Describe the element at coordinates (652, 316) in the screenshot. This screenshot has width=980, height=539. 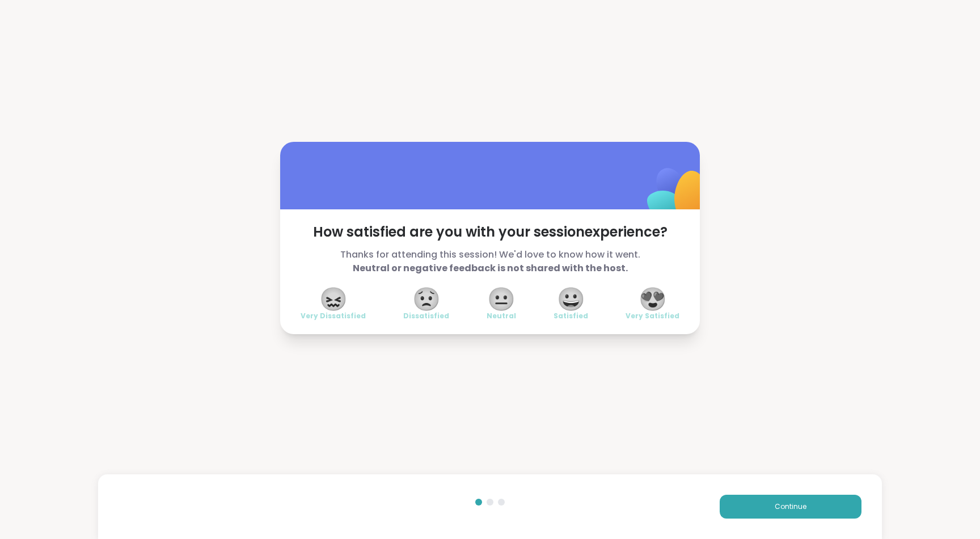
I see `span: Very Satisfied` at that location.